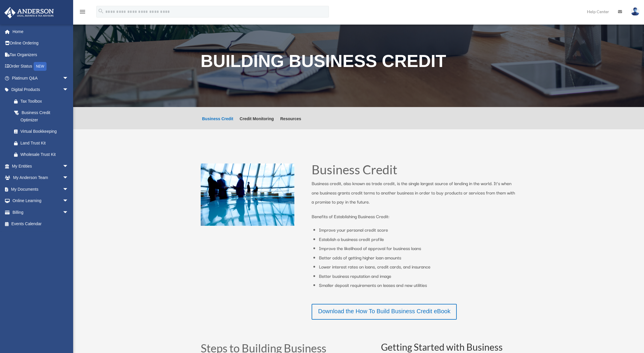  Describe the element at coordinates (414, 216) in the screenshot. I see `p: Benefits of Establishing Business Credit:` at that location.